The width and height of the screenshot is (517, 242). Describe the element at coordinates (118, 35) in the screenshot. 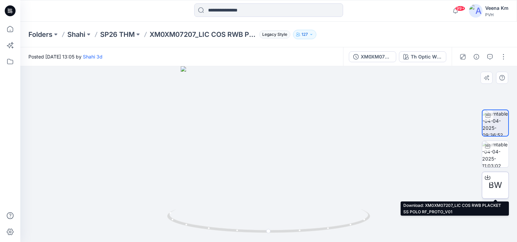

I see `a: SP26 THM` at that location.